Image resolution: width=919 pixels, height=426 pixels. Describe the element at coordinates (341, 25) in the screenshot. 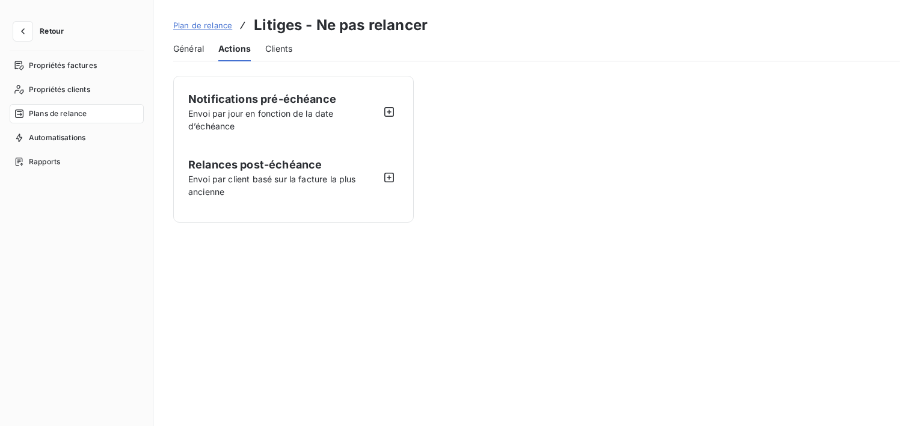

I see `h3: Litiges - Ne pas relancer` at that location.